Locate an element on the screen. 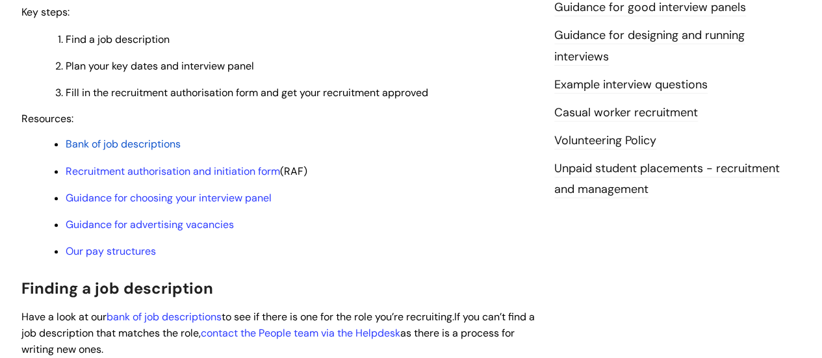 This screenshot has width=822, height=358. a: Guidance for choosing your interview panel is located at coordinates (168, 197).